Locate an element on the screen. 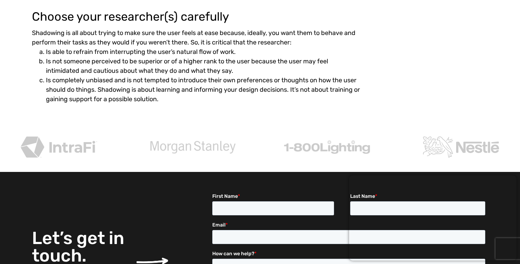 The height and width of the screenshot is (264, 520). div: Shadowing is all about trying to make sure the user feels at ease because, ideally, you want them... is located at coordinates (197, 66).